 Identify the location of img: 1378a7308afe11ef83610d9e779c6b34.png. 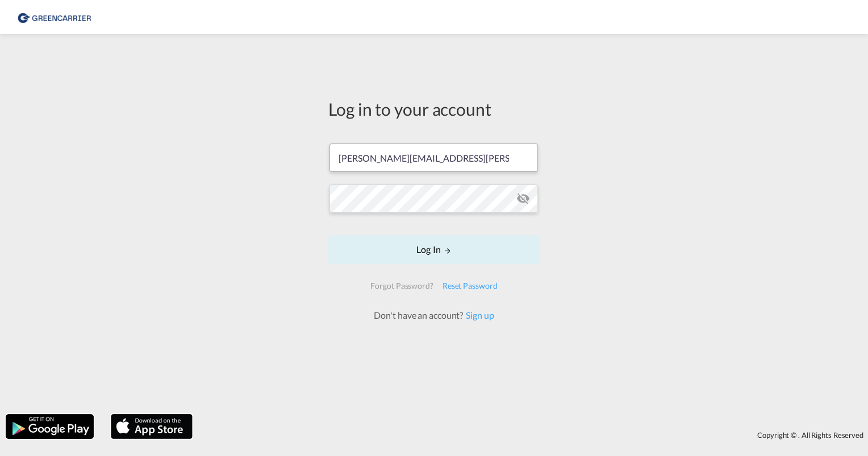
(55, 17).